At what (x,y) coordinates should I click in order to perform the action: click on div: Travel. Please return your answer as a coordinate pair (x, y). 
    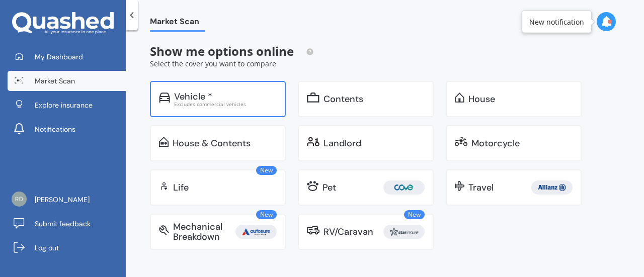
    Looking at the image, I should click on (481, 187).